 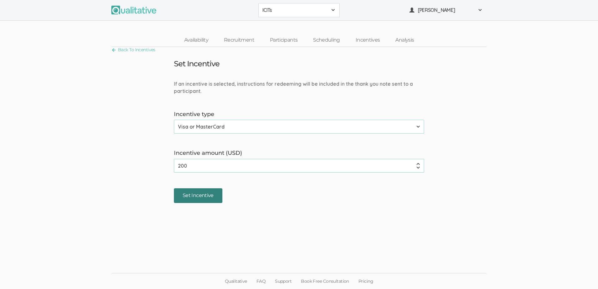 What do you see at coordinates (299, 153) in the screenshot?
I see `label: Incentive amount (USD)` at bounding box center [299, 153].